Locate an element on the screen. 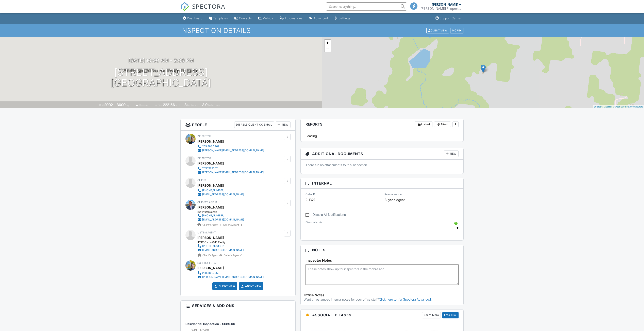  p: There are no attachments to this inspection. is located at coordinates (382, 165).